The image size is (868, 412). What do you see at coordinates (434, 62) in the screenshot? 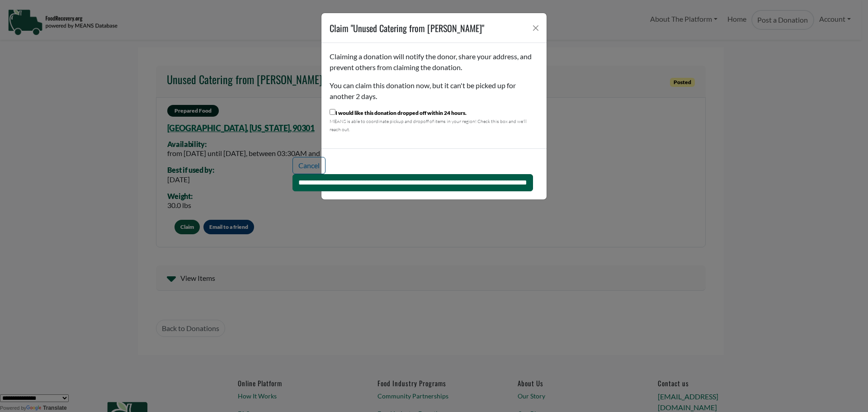
I see `p: Claiming a donation will notify the donor, share your address, and prevent others from claiming t...` at bounding box center [434, 62].